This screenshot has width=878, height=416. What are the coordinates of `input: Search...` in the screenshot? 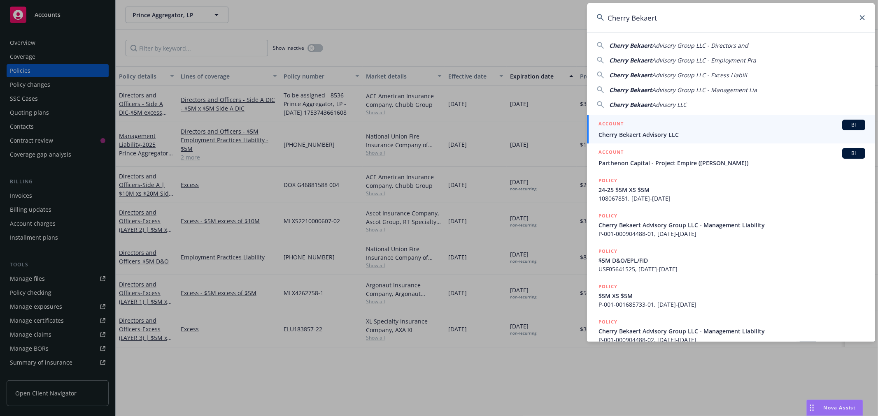 It's located at (731, 18).